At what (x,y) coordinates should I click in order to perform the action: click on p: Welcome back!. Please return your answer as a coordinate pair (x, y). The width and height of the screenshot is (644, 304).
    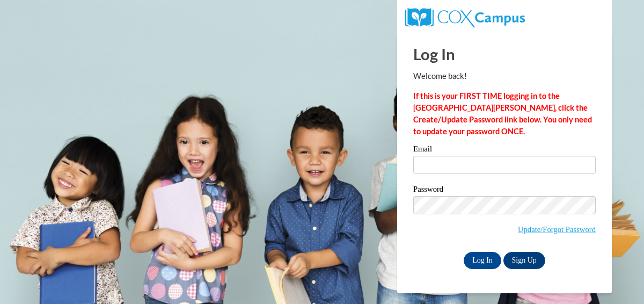
    Looking at the image, I should click on (504, 76).